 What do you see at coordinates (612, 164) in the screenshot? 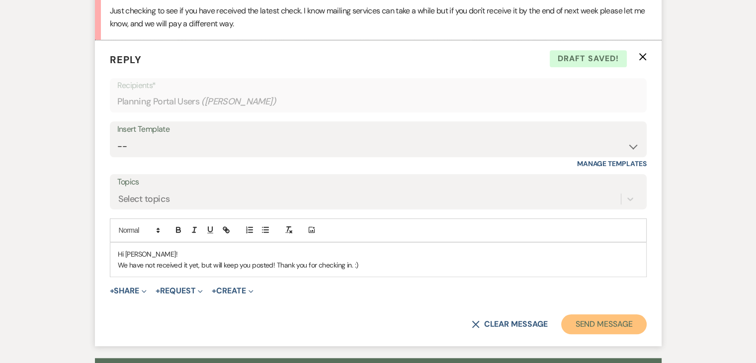
I see `a: Manage Templates` at bounding box center [612, 164].